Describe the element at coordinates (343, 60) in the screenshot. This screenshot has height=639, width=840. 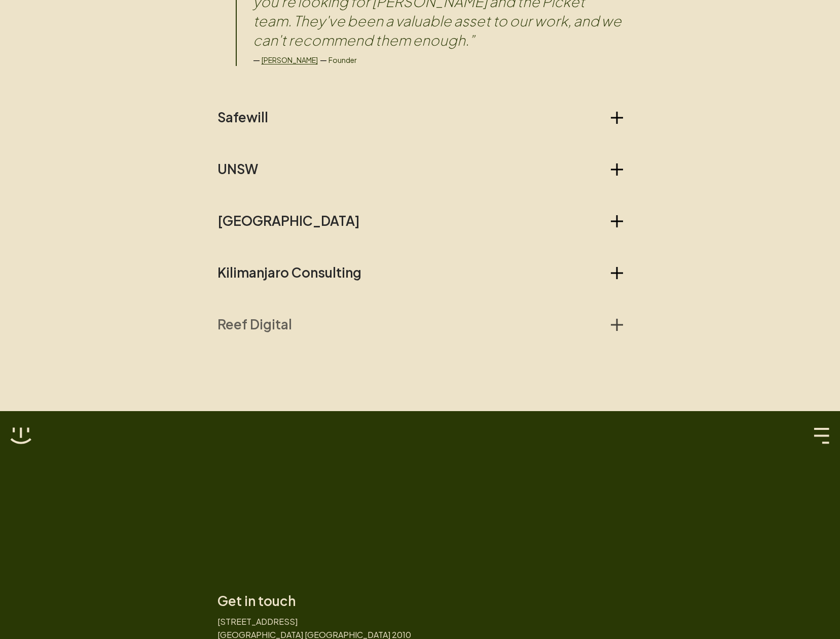
I see `p: Founder` at that location.